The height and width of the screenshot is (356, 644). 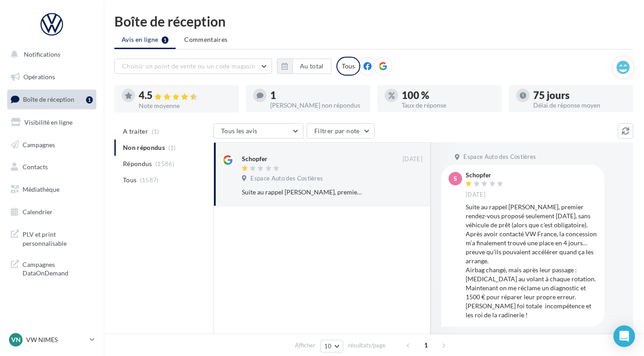 I want to click on span: Opérations, so click(x=39, y=76).